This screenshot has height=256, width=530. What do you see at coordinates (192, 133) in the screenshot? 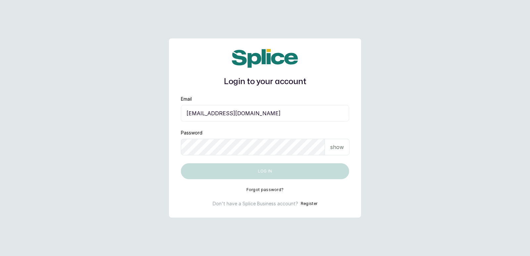
I see `label: Password` at bounding box center [192, 133].